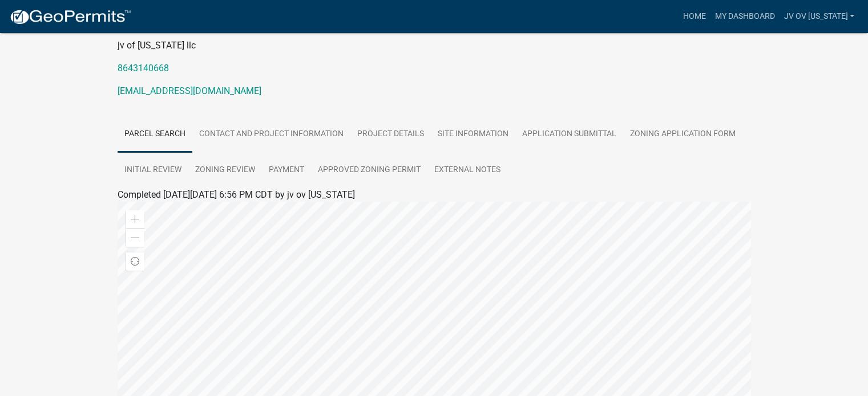  Describe the element at coordinates (135, 219) in the screenshot. I see `div: Zoom in` at that location.